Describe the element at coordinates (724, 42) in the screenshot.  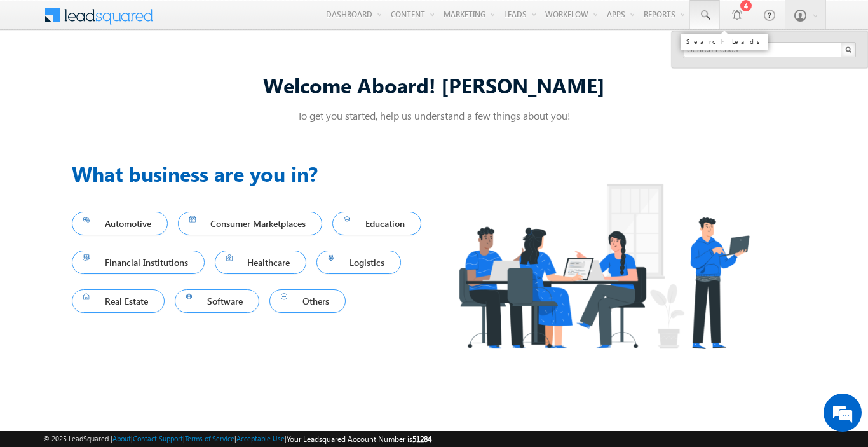
I see `div: Search Leads` at that location.